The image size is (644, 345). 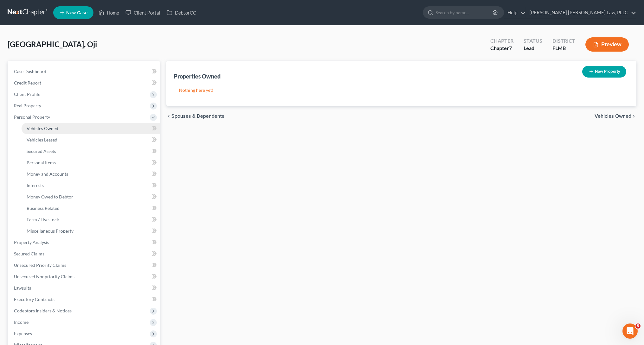 What do you see at coordinates (40, 265) in the screenshot?
I see `span: Unsecured Priority Claims` at bounding box center [40, 265].